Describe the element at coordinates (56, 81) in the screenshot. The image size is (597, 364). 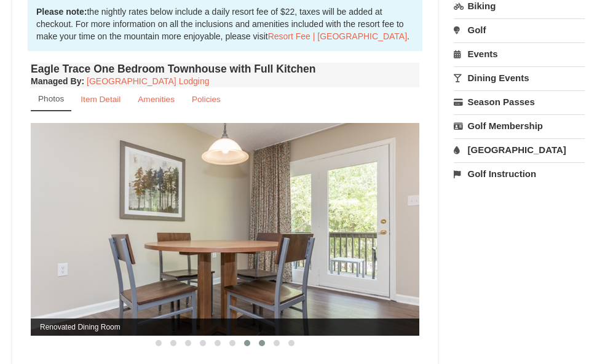
I see `span: Managed By` at that location.